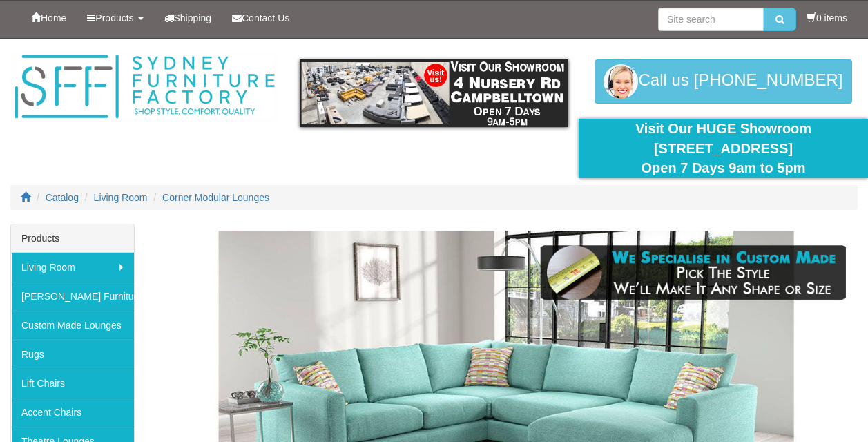  I want to click on a: Accent Chairs, so click(72, 412).